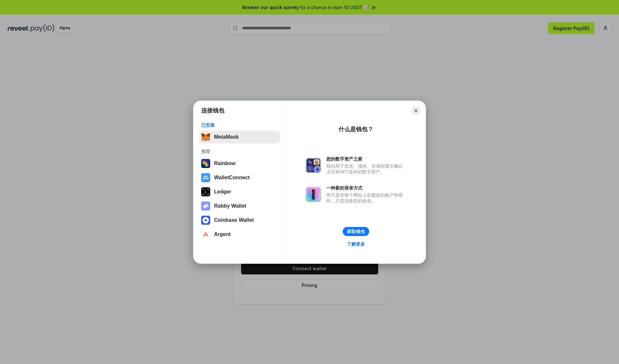 This screenshot has width=619, height=364. Describe the element at coordinates (226, 137) in the screenshot. I see `div: MetaMask` at that location.